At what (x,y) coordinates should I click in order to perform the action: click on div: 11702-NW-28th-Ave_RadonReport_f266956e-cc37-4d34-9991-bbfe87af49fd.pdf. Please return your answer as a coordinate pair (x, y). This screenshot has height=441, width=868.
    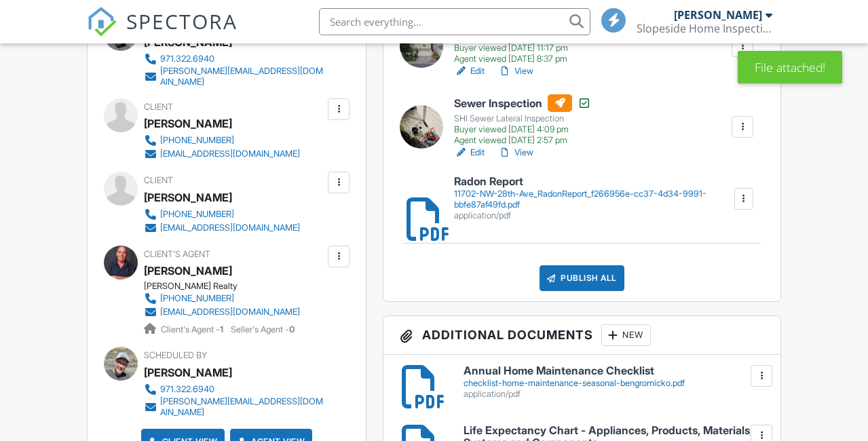
    Looking at the image, I should click on (593, 199).